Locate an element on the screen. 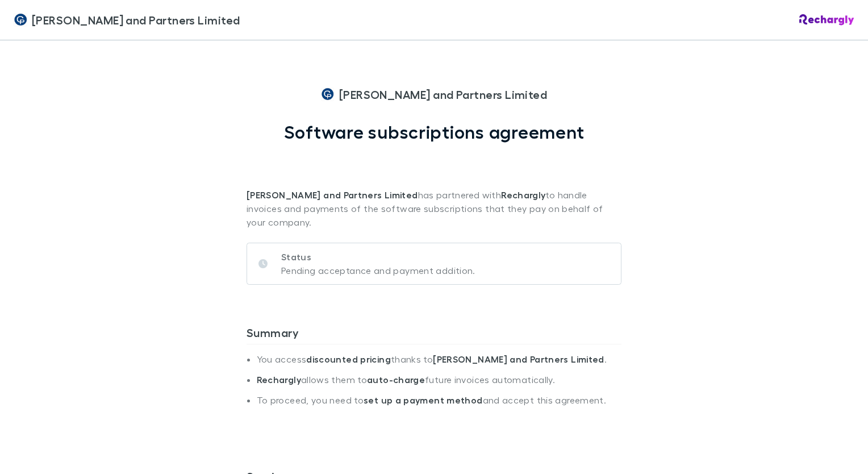 The width and height of the screenshot is (868, 474). li: allows them to future invoices automatically. is located at coordinates (439, 384).